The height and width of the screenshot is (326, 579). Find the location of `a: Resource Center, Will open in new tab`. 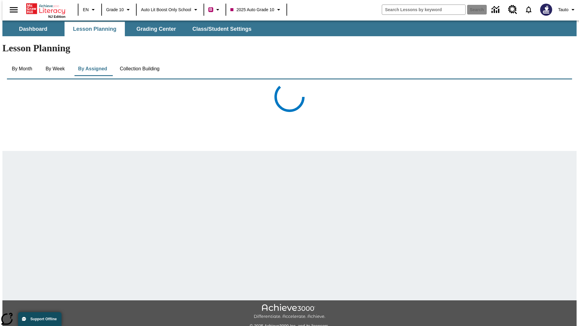

a: Resource Center, Will open in new tab is located at coordinates (513, 10).